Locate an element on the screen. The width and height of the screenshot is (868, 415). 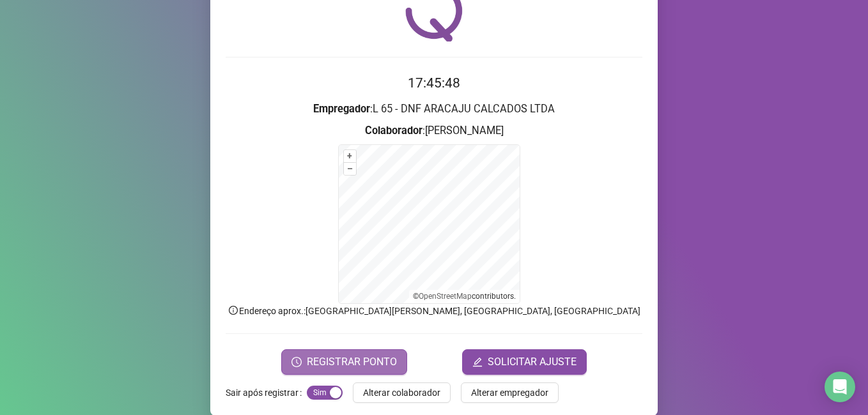
a: OpenStreetMap is located at coordinates (445, 296).